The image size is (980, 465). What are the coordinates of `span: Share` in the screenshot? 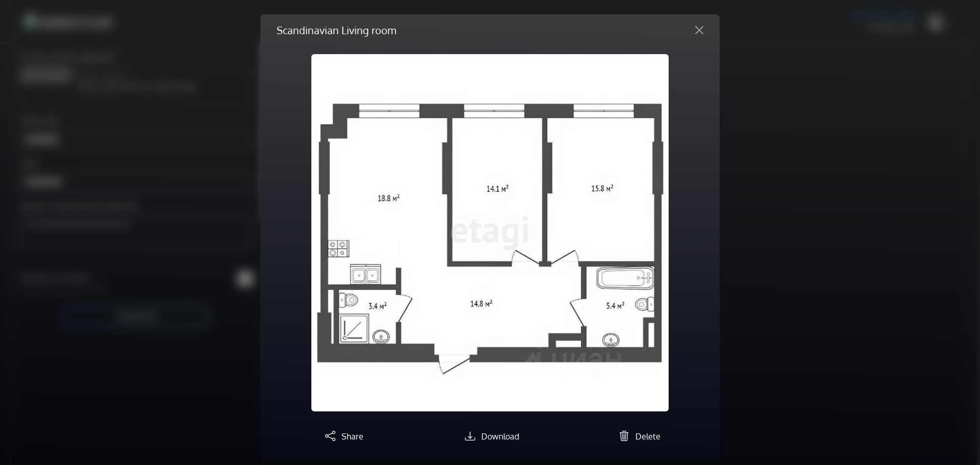 It's located at (353, 437).